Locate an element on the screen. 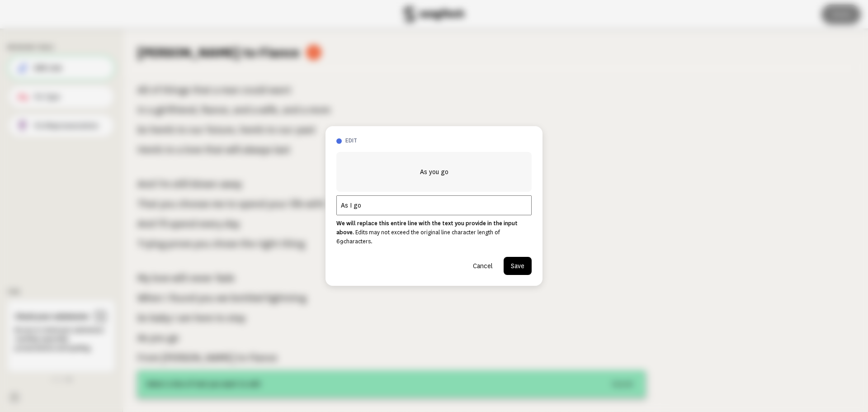 The image size is (868, 412). strong: We will replace this entire line with the text you provide in the input above. is located at coordinates (427, 228).